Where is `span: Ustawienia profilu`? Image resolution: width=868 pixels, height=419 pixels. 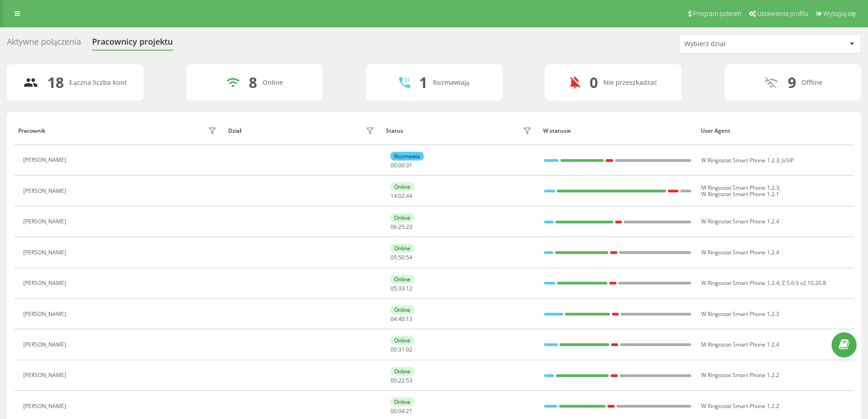
span: Ustawienia profilu is located at coordinates (783, 14).